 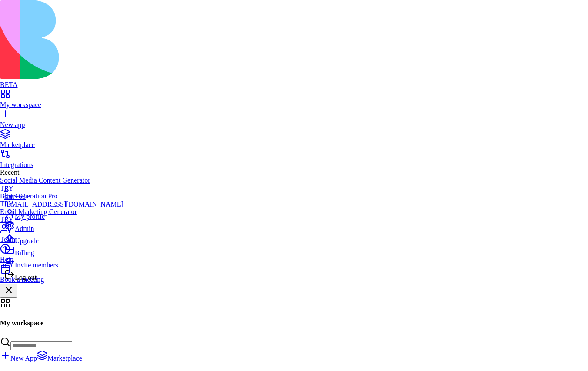 What do you see at coordinates (64, 251) in the screenshot?
I see `a: Billing` at bounding box center [64, 251].